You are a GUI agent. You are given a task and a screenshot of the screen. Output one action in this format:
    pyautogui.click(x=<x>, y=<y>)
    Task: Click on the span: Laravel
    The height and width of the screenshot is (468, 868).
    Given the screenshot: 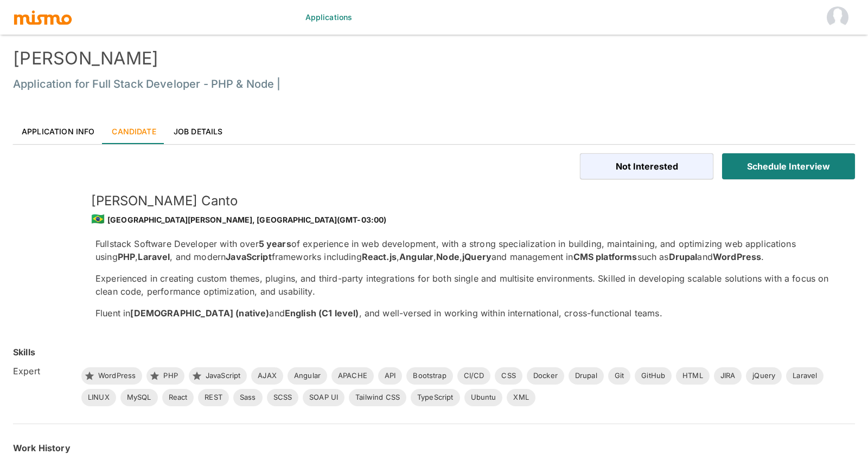 What is the action you would take?
    pyautogui.click(x=805, y=376)
    